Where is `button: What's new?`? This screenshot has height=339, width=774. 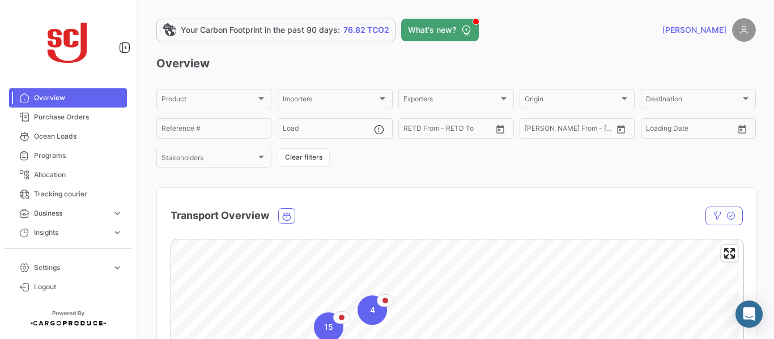 button: What's new? is located at coordinates (440, 30).